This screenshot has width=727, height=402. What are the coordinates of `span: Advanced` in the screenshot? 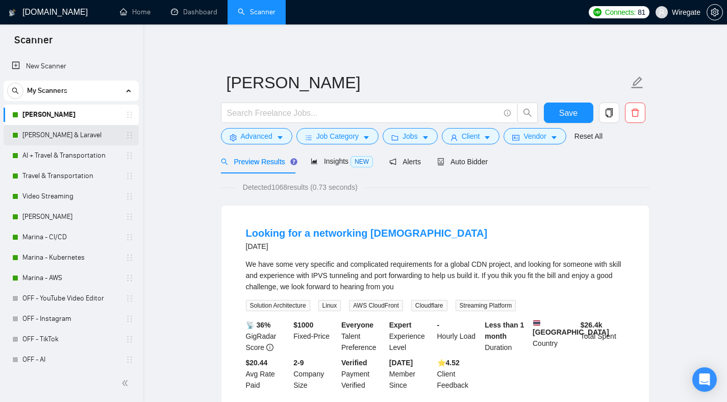 It's located at (257, 136).